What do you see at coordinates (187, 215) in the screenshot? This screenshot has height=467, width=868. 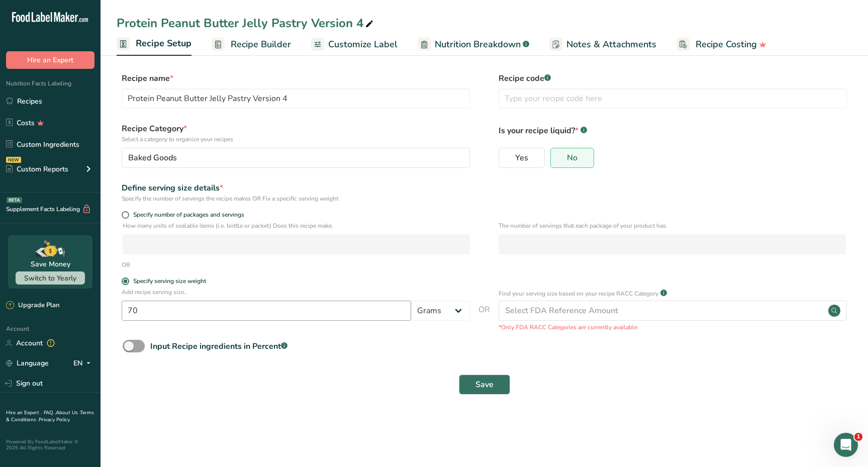 I see `span: Specify number of packages and servings` at bounding box center [187, 215].